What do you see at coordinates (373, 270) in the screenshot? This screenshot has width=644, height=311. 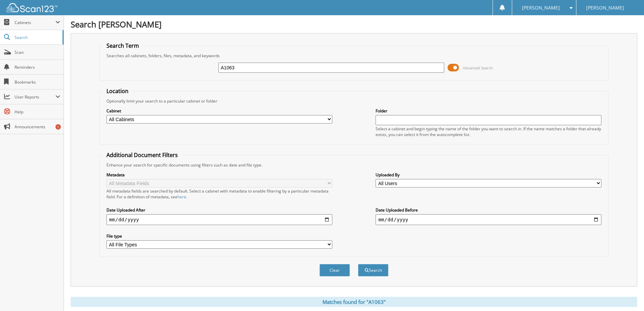 I see `button: Search` at bounding box center [373, 270].